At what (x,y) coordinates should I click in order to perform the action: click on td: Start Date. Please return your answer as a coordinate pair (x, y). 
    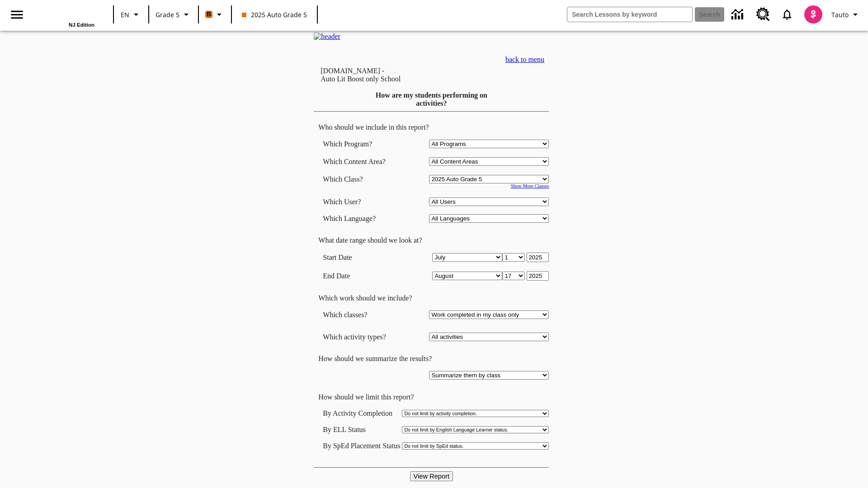
    Looking at the image, I should click on (360, 257).